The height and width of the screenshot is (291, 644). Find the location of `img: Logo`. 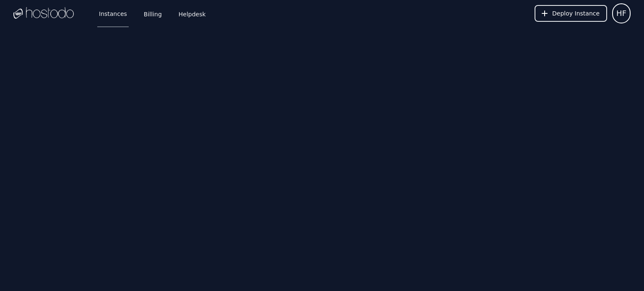

img: Logo is located at coordinates (44, 14).